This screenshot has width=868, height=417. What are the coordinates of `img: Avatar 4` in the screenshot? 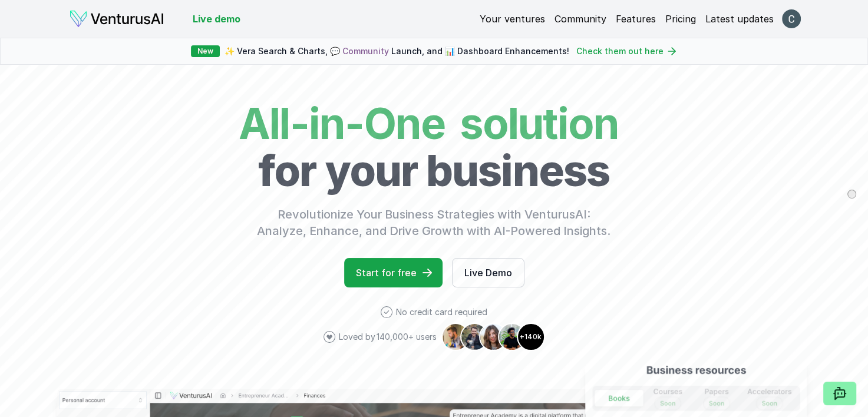 It's located at (513, 337).